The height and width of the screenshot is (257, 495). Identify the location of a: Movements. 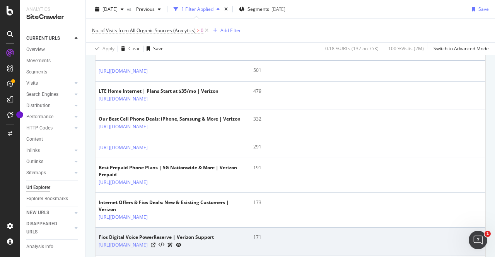
(53, 61).